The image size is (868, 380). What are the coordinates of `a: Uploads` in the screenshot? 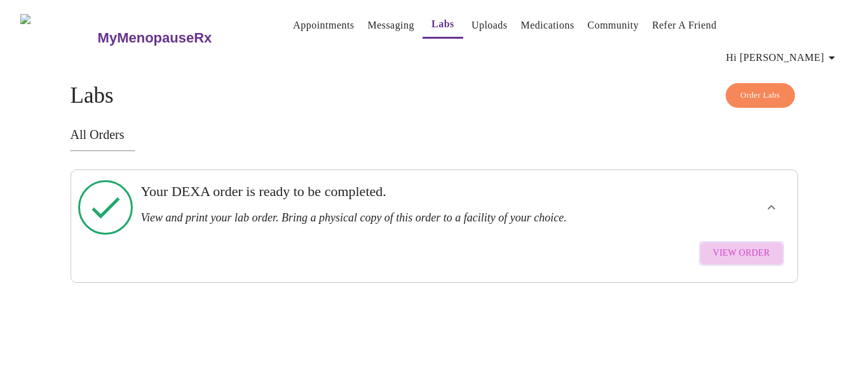 It's located at (489, 26).